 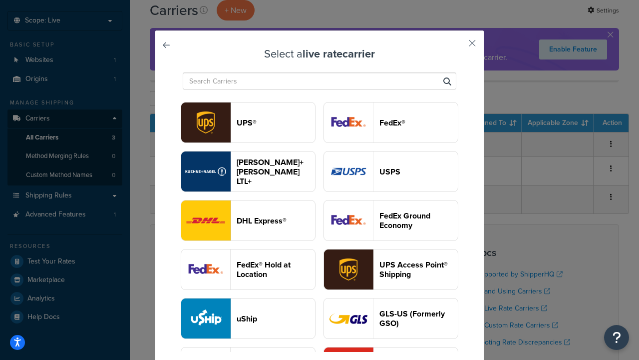 What do you see at coordinates (276, 122) in the screenshot?
I see `header: UPS®` at bounding box center [276, 122].